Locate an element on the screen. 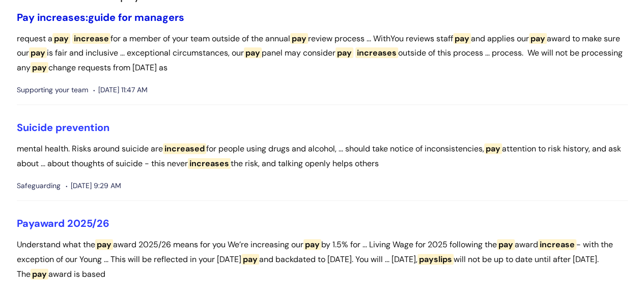 This screenshot has height=285, width=644. span: Supporting your team is located at coordinates (53, 90).